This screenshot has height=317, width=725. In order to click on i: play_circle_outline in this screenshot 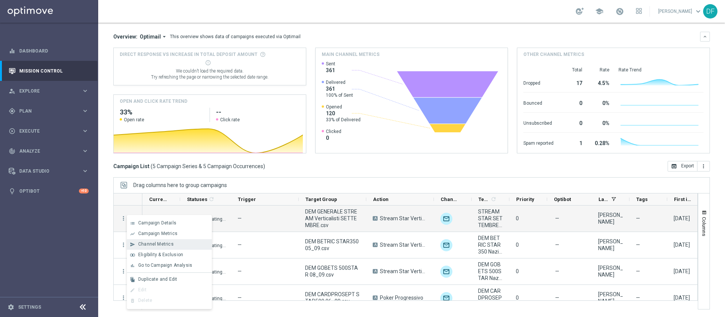, I will do `click(12, 131)`.